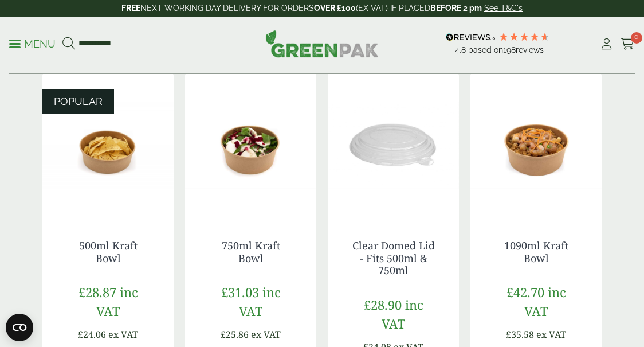 The image size is (644, 347). I want to click on img: Clear Domed Lid - Fits 750ml-0, so click(393, 145).